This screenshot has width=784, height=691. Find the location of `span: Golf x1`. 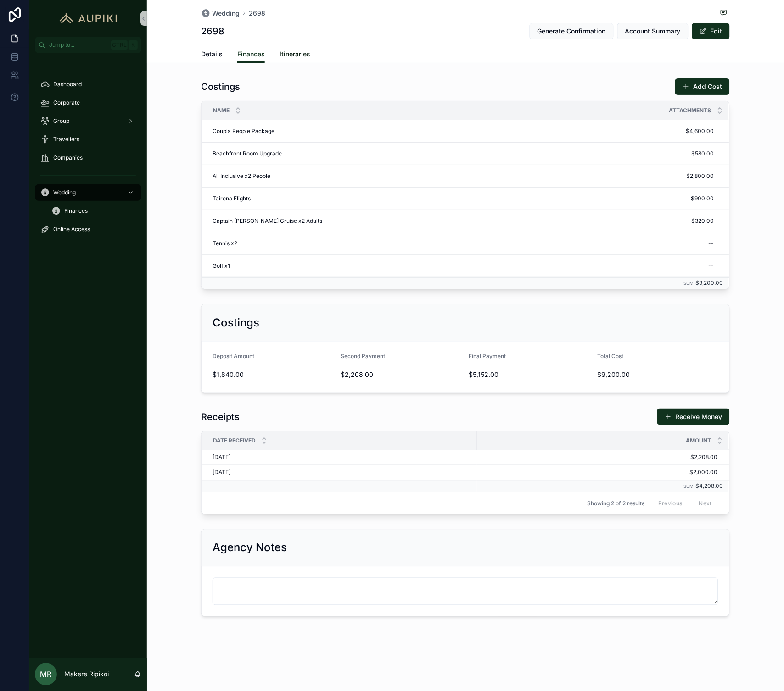

span: Golf x1 is located at coordinates (221, 266).